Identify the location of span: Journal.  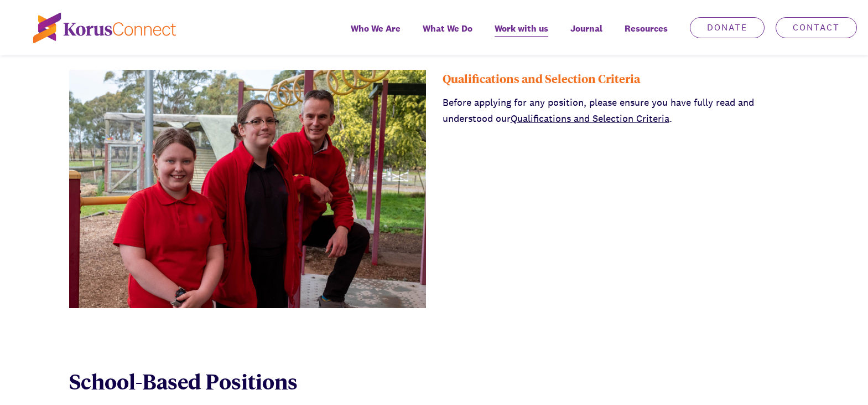
(586, 29).